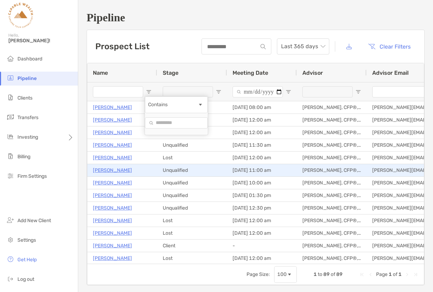  Describe the element at coordinates (24, 157) in the screenshot. I see `span: Billing` at that location.